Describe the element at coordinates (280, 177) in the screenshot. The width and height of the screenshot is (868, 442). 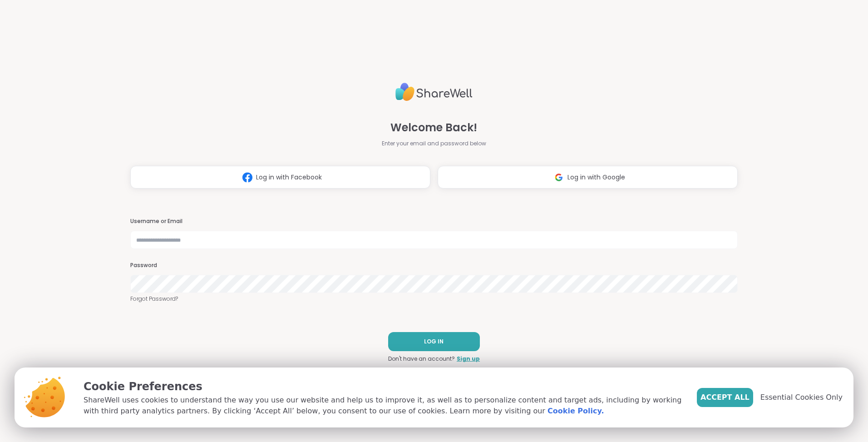
I see `button: Log in with Facebook` at that location.